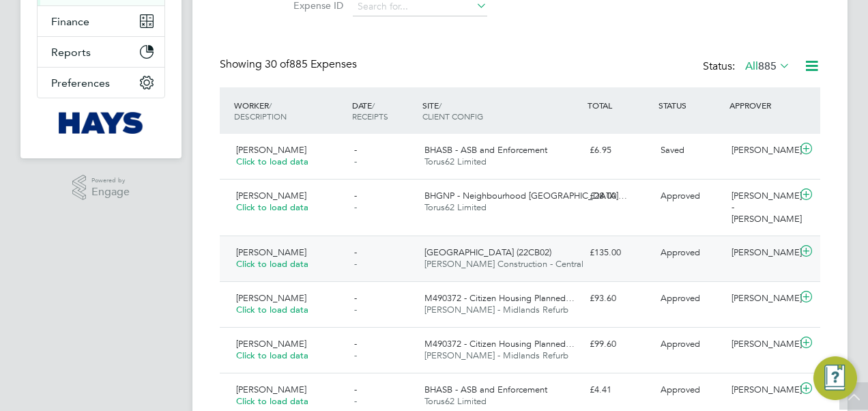 Image resolution: width=868 pixels, height=411 pixels. Describe the element at coordinates (310, 64) in the screenshot. I see `span: 885 Expenses` at that location.